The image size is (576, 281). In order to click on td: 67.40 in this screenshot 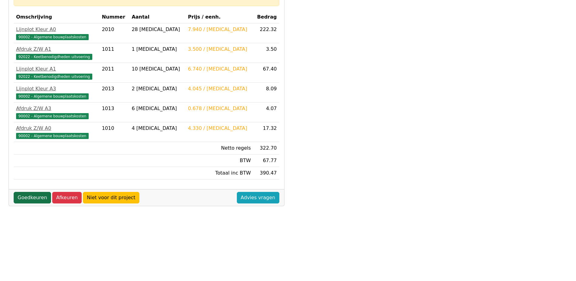, I will do `click(266, 73)`.